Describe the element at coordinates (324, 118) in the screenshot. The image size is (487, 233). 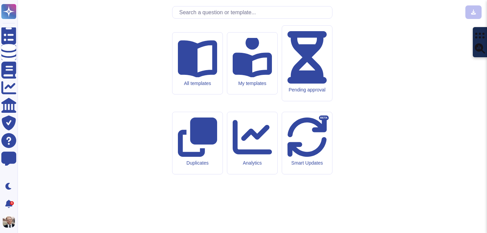
I see `div: BETA` at that location.